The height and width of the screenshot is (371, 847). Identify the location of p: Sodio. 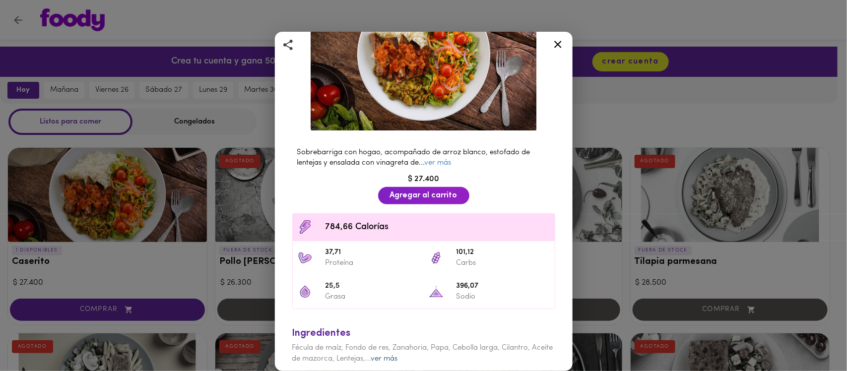
(503, 297).